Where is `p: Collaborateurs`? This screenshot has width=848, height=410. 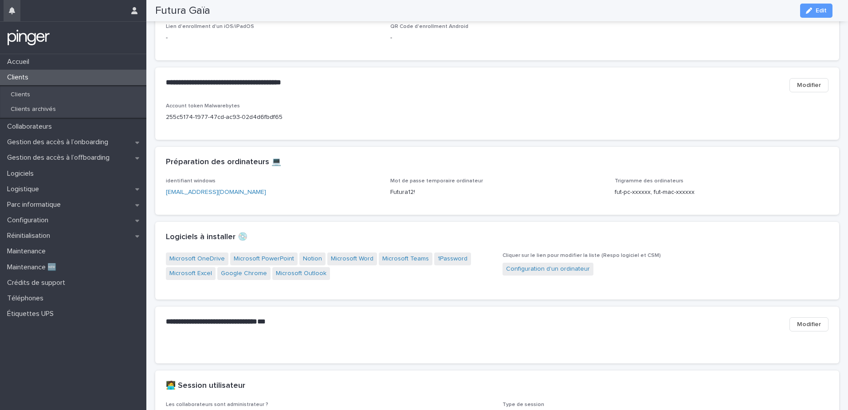 p: Collaborateurs is located at coordinates (31, 126).